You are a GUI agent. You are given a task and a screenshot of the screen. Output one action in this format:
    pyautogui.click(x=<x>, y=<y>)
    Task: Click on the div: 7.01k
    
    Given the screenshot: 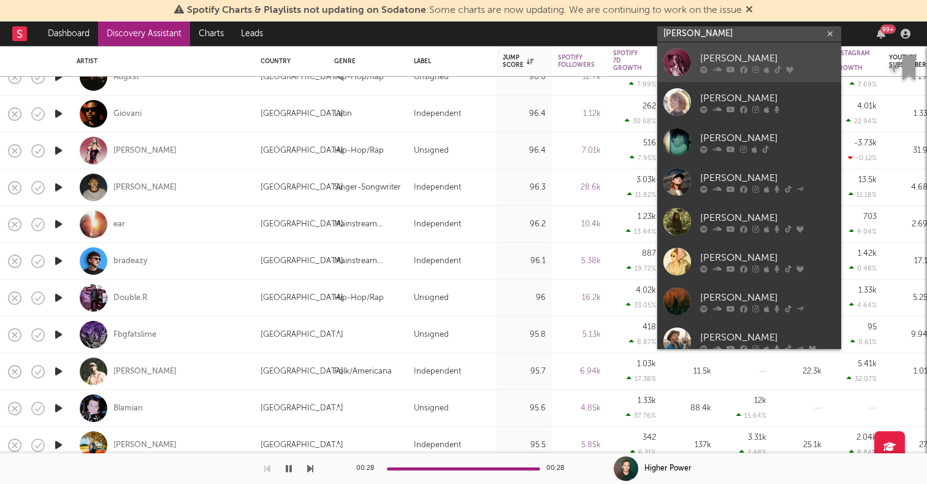 What is the action you would take?
    pyautogui.click(x=579, y=151)
    